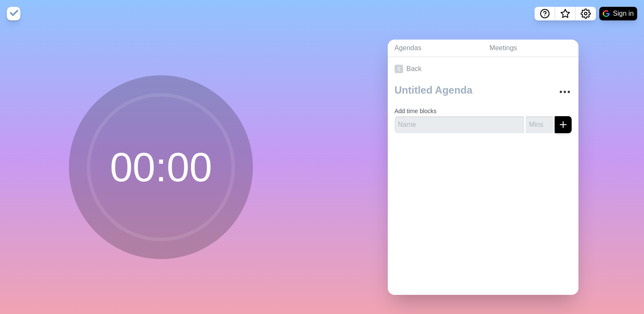 The width and height of the screenshot is (644, 314). I want to click on input: Mins, so click(539, 124).